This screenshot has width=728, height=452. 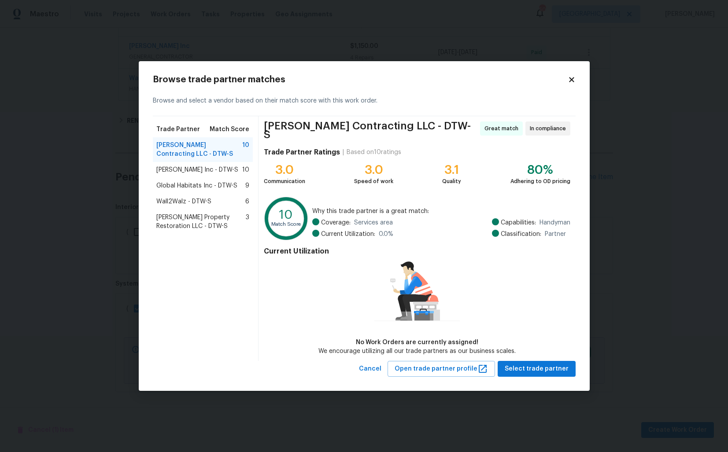 What do you see at coordinates (521, 234) in the screenshot?
I see `span: Classification:` at bounding box center [521, 234].